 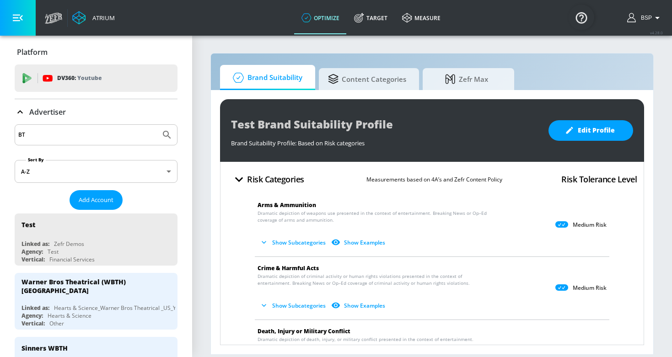 What do you see at coordinates (320, 18) in the screenshot?
I see `a: optimize` at bounding box center [320, 18].